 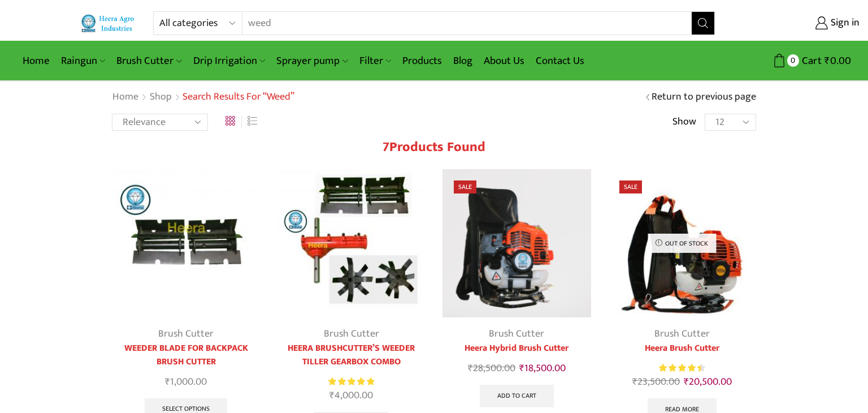 What do you see at coordinates (351, 395) in the screenshot?
I see `bdi: 4,000.00` at bounding box center [351, 395].